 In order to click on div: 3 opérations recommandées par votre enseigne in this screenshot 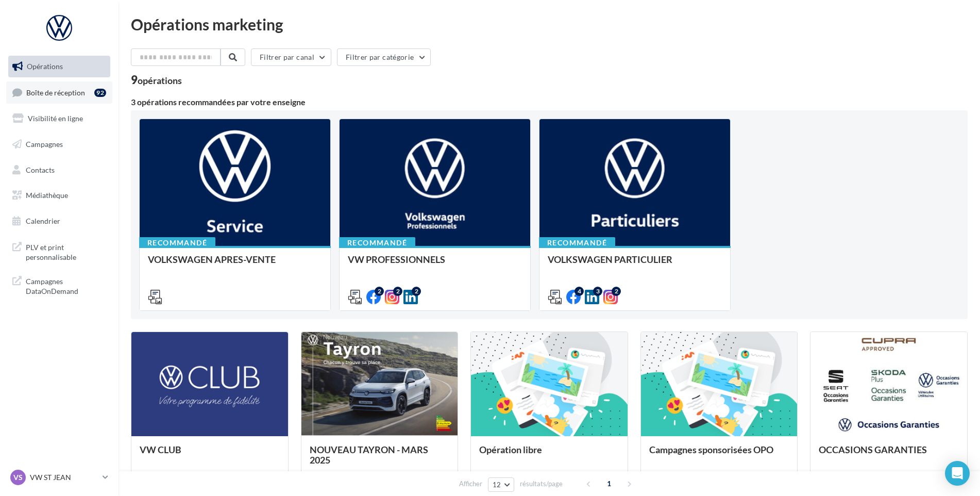, I will do `click(549, 102)`.